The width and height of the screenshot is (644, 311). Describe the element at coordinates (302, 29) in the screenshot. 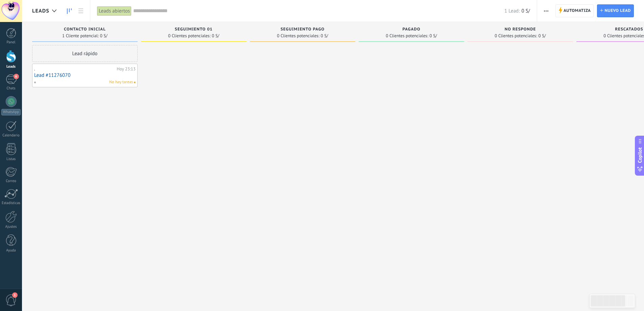

I see `span: seguimiento pago` at that location.